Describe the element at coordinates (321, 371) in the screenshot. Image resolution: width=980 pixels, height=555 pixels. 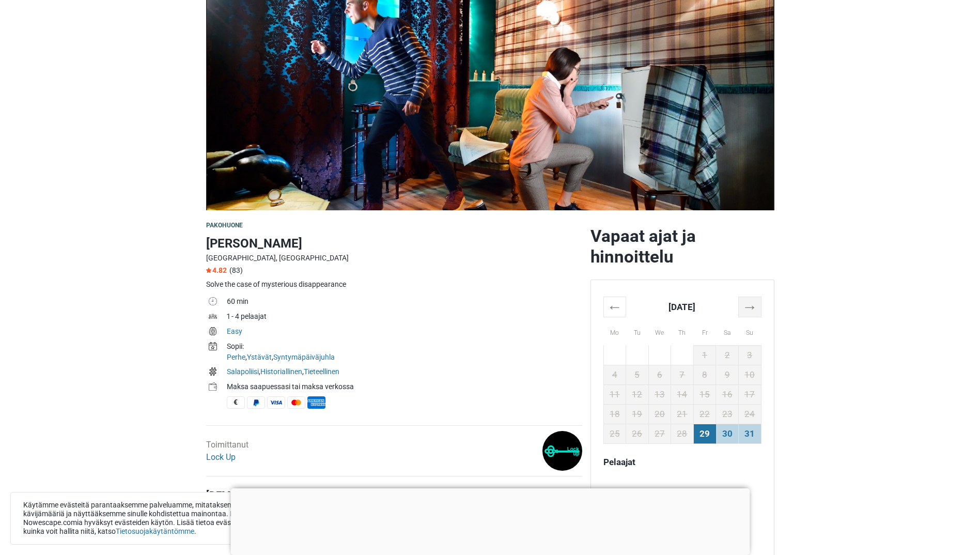
I see `a: Tieteellinen` at that location.